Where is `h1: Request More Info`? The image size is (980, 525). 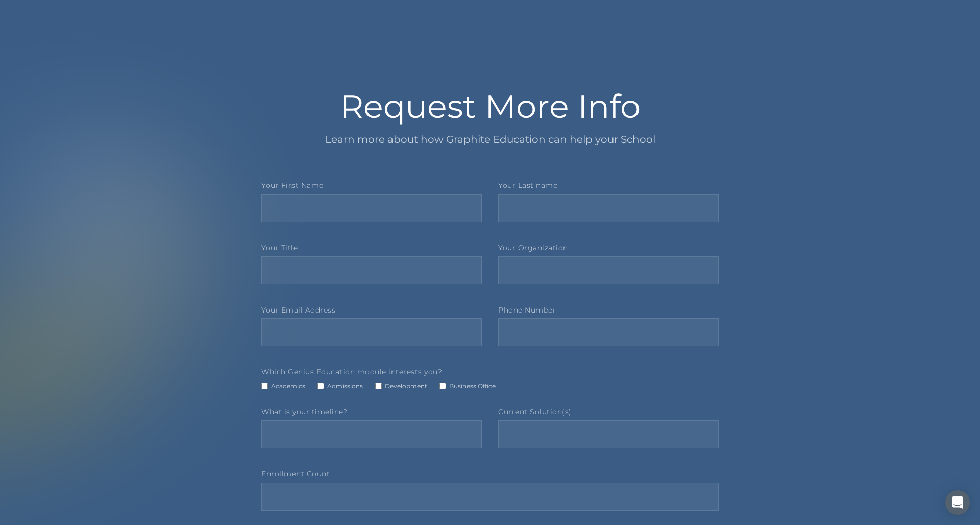
h1: Request More Info is located at coordinates (490, 106).